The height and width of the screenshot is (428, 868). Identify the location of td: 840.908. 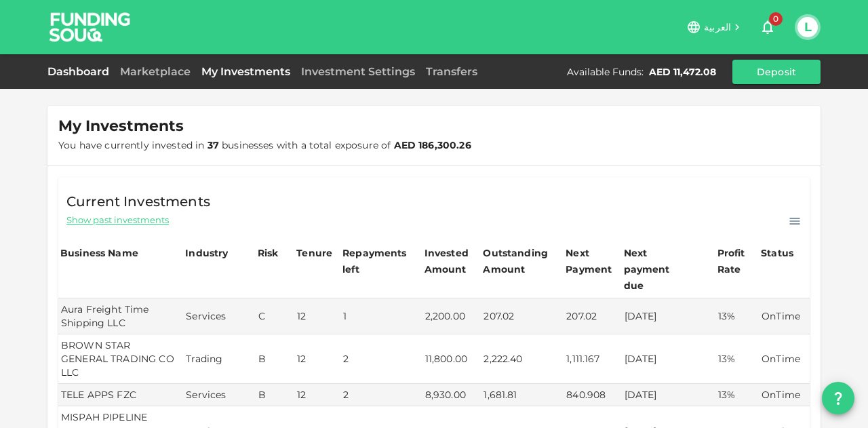
(592, 395).